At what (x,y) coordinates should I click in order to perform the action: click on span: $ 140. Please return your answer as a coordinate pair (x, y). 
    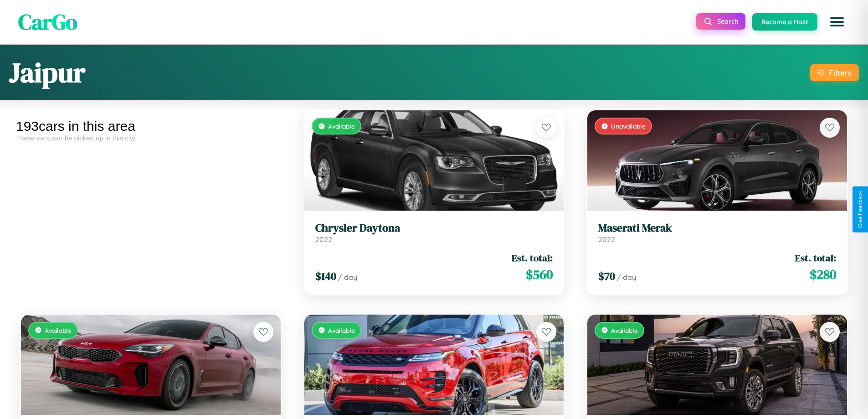
    Looking at the image, I should click on (326, 276).